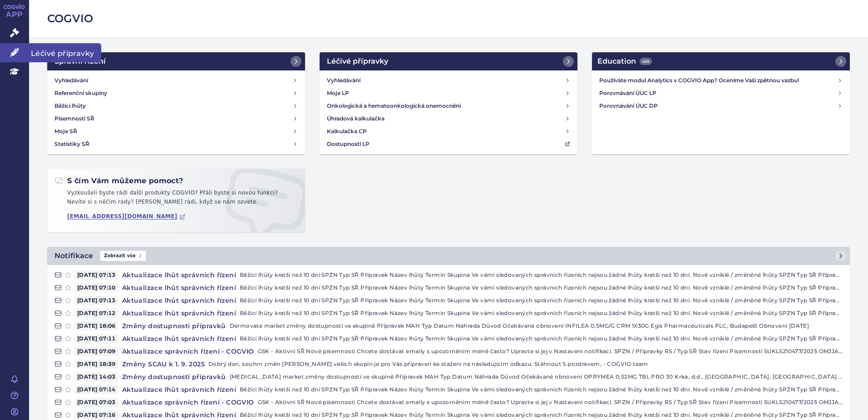 This screenshot has width=868, height=420. Describe the element at coordinates (74, 255) in the screenshot. I see `h2: Notifikace` at that location.